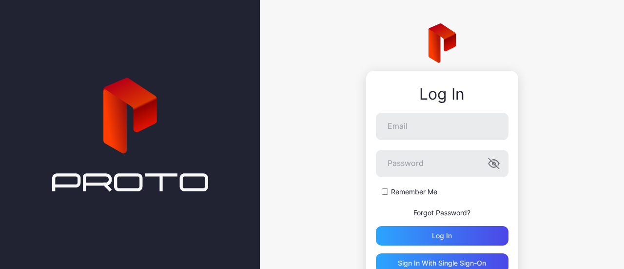 Image resolution: width=624 pixels, height=269 pixels. Describe the element at coordinates (442, 94) in the screenshot. I see `div: Log In` at that location.